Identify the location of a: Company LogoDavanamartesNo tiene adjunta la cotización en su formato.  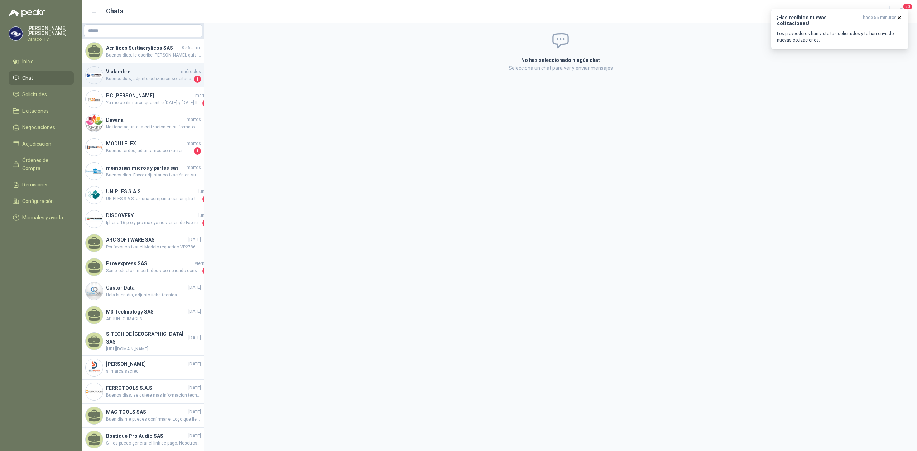
(143, 123).